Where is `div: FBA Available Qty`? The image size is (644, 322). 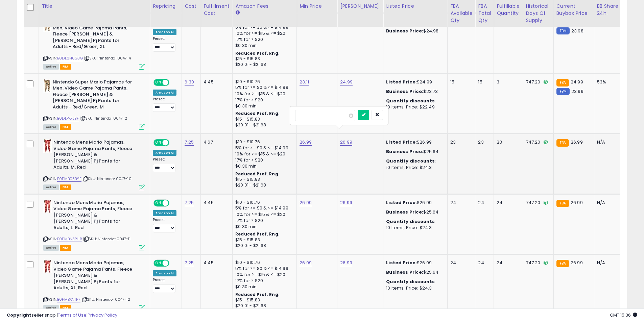
div: FBA Available Qty is located at coordinates (461, 13).